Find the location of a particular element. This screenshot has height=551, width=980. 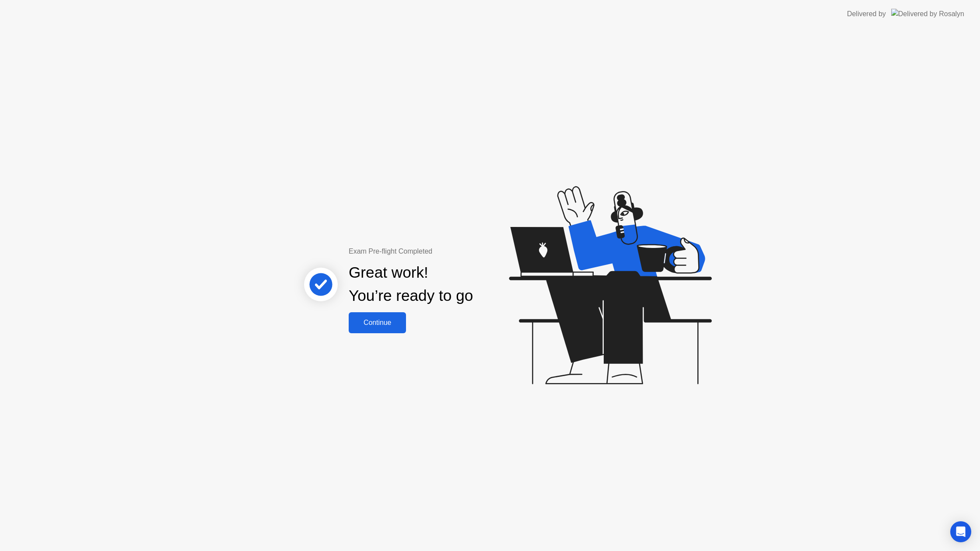

div: Delivered by is located at coordinates (867, 14).